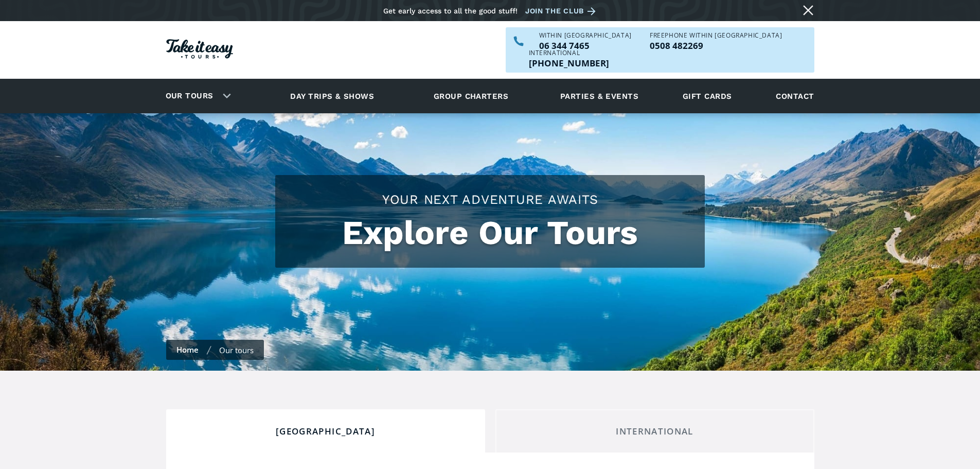  Describe the element at coordinates (490, 232) in the screenshot. I see `h1: Explore Our Tours` at that location.